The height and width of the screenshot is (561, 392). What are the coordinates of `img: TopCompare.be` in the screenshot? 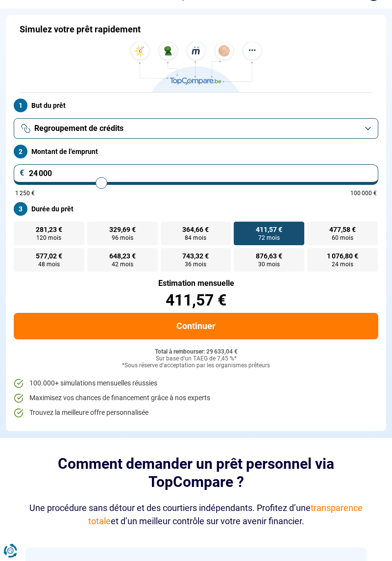 It's located at (196, 67).